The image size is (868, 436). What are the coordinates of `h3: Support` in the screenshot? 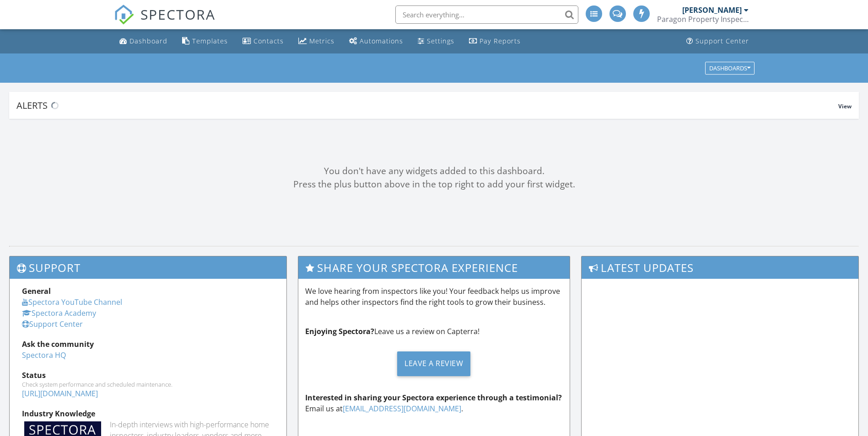 It's located at (148, 268).